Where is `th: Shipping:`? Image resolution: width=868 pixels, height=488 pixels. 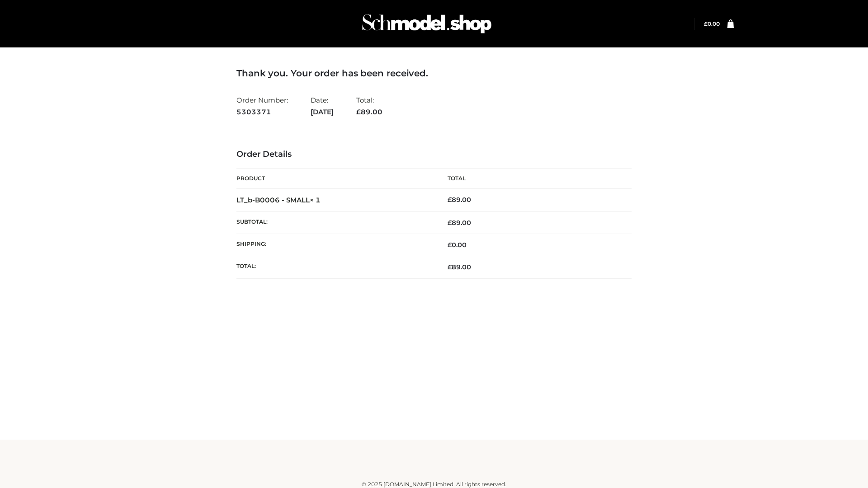
th: Shipping: is located at coordinates (335, 245).